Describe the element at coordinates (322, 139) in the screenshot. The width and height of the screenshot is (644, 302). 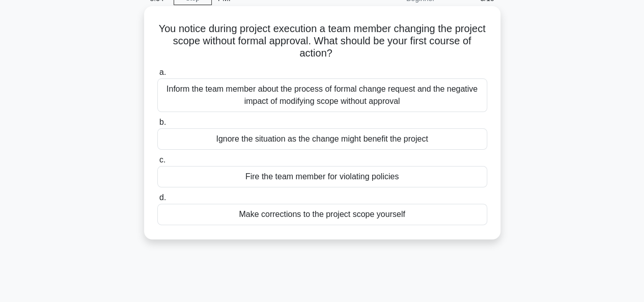
I see `div: Ignore the situation as the change might benefit the project` at that location.